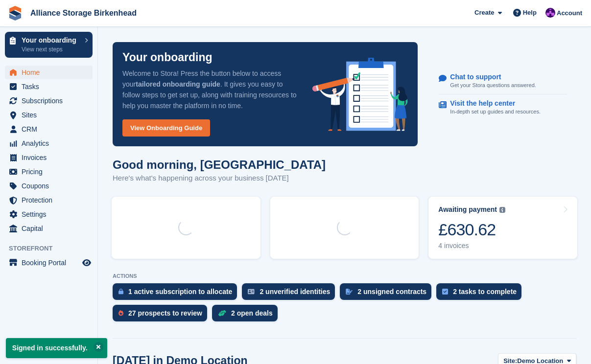 This screenshot has width=591, height=364. I want to click on img: Romilly Norton, so click(550, 13).